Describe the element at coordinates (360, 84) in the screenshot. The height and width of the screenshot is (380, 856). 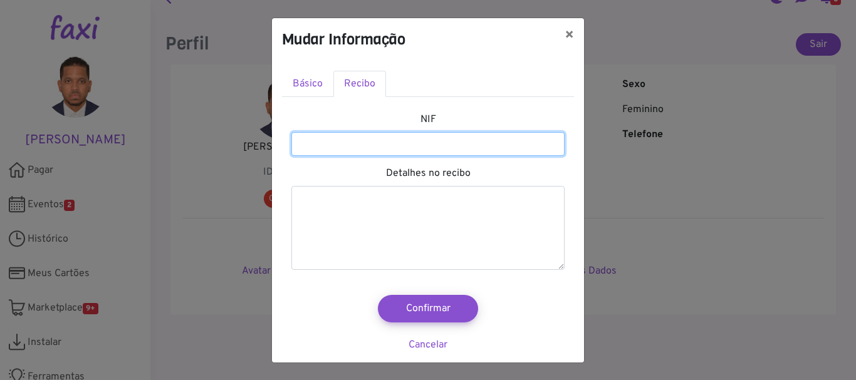
I see `a: Recibo` at that location.